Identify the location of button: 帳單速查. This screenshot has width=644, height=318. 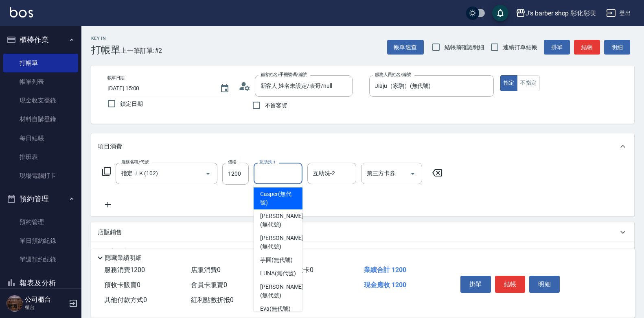
(405, 47).